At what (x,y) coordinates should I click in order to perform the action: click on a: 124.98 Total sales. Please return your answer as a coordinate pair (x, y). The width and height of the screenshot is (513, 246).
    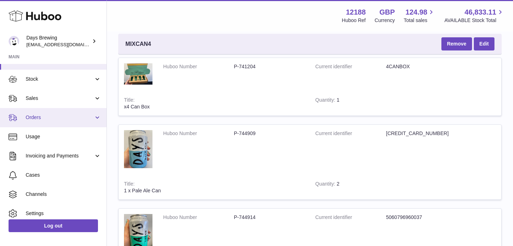
    Looking at the image, I should click on (419, 16).